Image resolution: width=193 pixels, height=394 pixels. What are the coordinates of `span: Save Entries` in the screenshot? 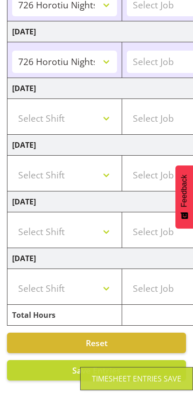 It's located at (96, 371).